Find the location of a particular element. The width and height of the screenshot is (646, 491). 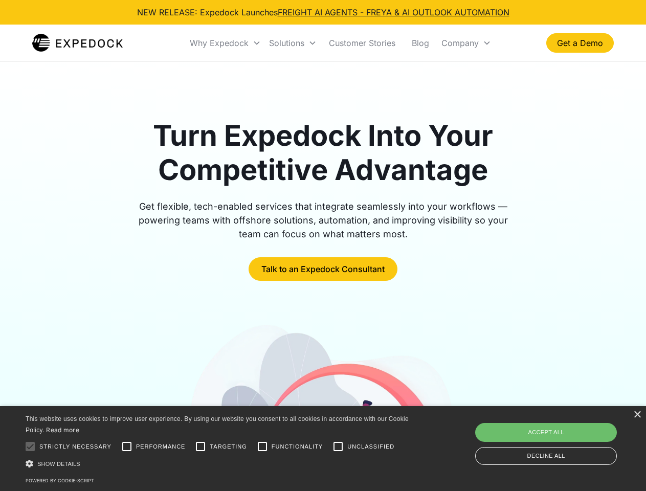

a: home is located at coordinates (77, 43).